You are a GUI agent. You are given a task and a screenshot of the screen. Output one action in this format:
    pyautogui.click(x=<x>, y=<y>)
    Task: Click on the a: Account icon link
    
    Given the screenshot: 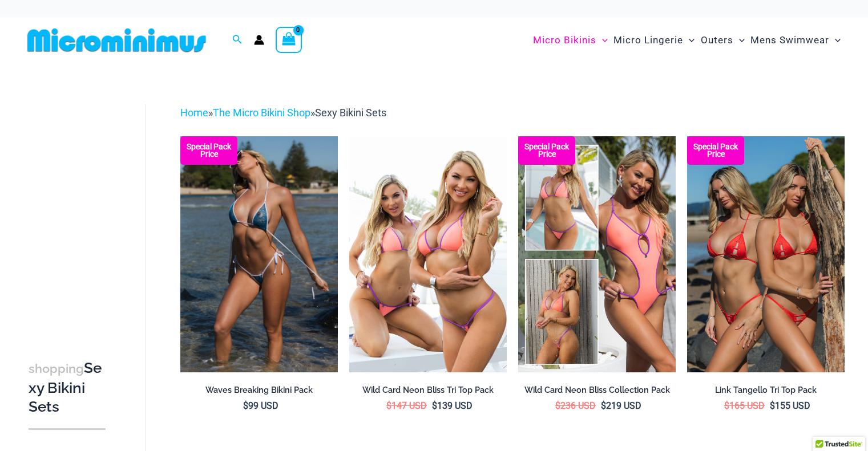 What is the action you would take?
    pyautogui.click(x=259, y=40)
    